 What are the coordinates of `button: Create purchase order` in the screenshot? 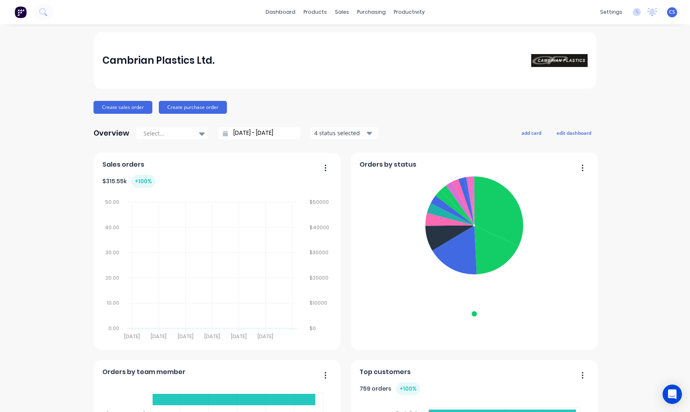 It's located at (193, 107).